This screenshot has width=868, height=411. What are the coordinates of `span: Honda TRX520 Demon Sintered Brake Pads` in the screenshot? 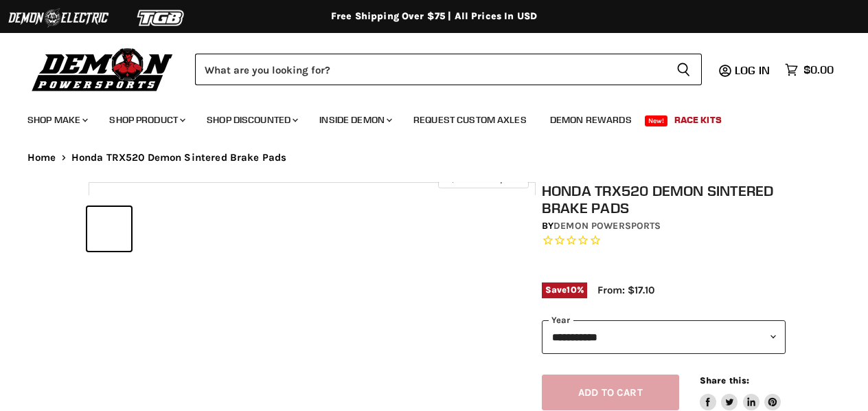 It's located at (179, 157).